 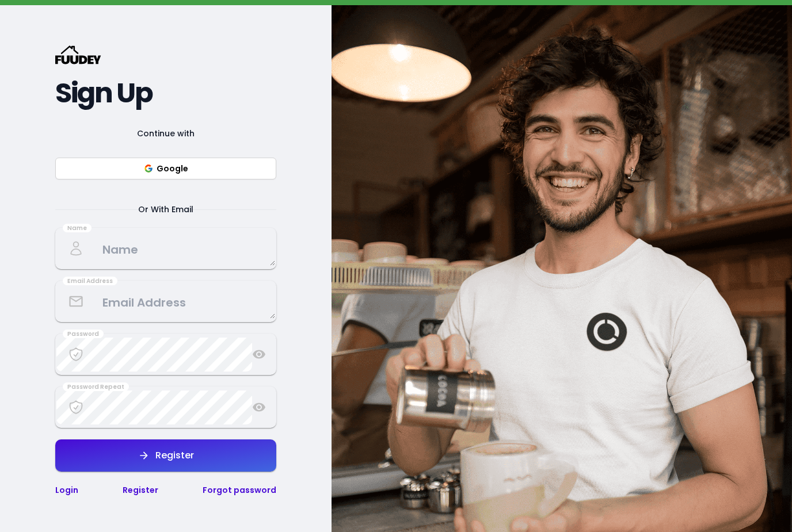 What do you see at coordinates (165, 209) in the screenshot?
I see `span: Or With Email` at bounding box center [165, 209].